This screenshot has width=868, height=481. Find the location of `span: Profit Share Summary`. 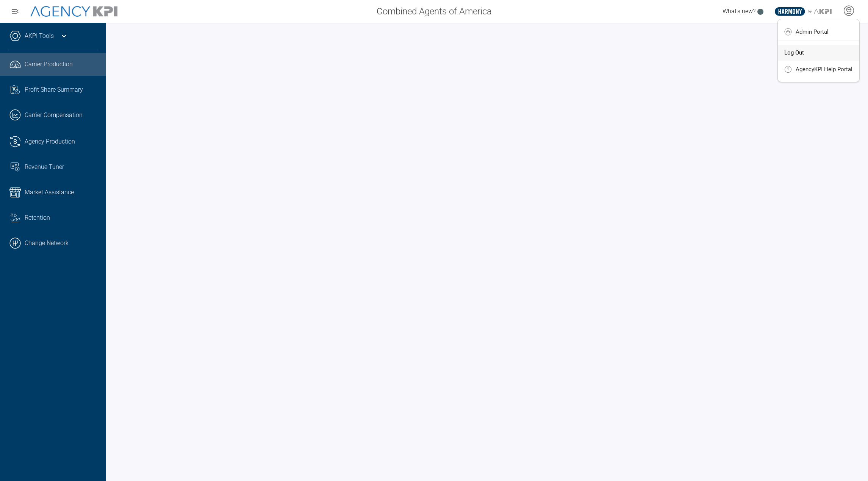

span: Profit Share Summary is located at coordinates (54, 90).